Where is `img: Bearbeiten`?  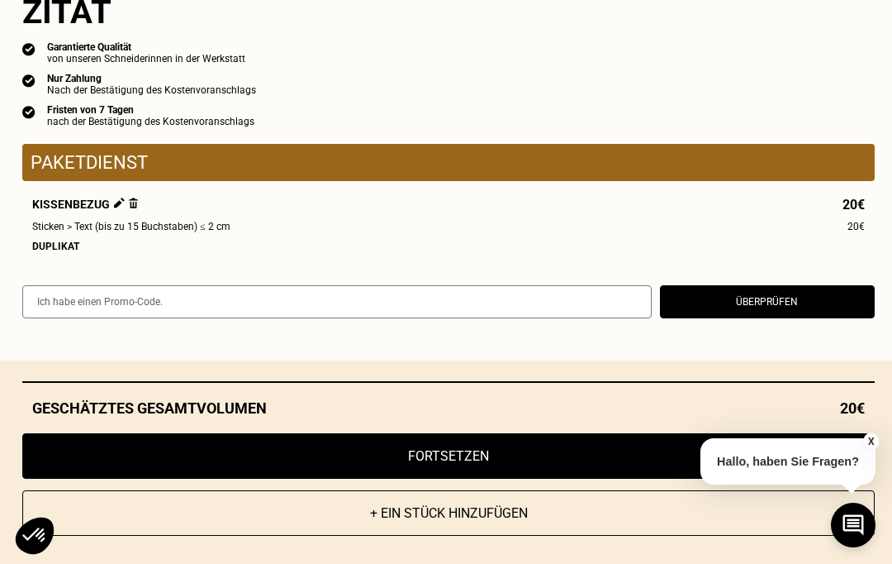
img: Bearbeiten is located at coordinates (119, 202).